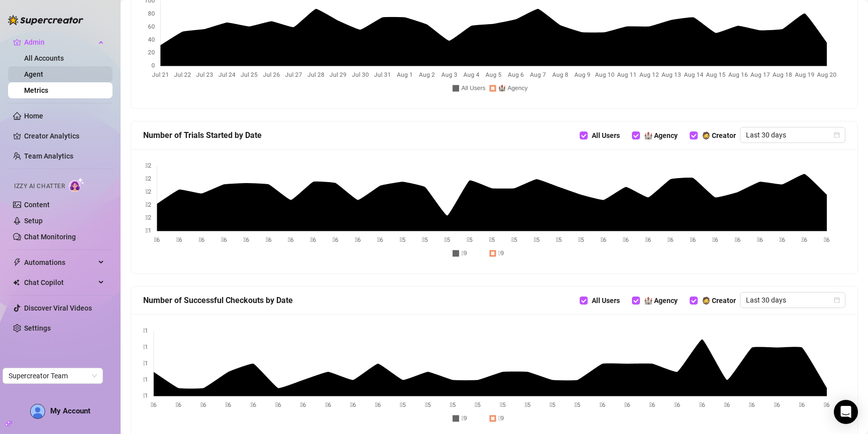 Image resolution: width=868 pixels, height=434 pixels. I want to click on a: Content, so click(37, 205).